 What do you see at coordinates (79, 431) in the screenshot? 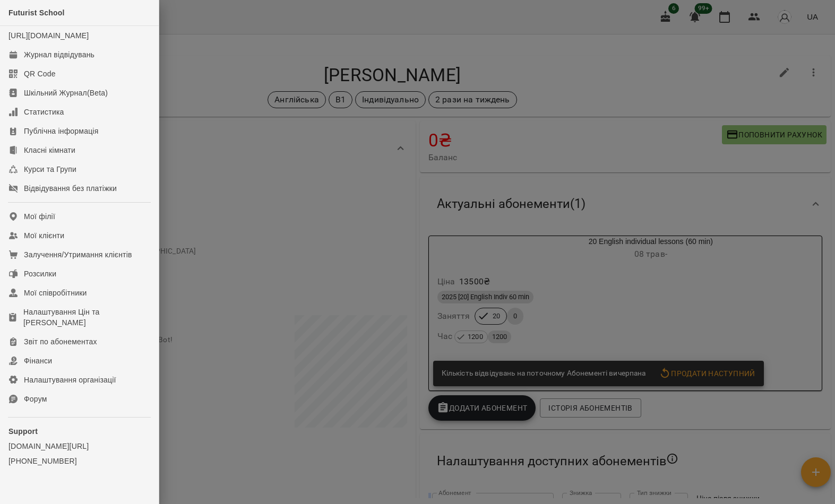
I see `p: Support` at bounding box center [79, 431].